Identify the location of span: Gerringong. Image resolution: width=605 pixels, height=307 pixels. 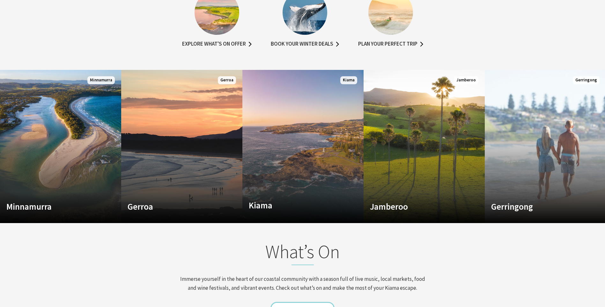
(586, 80).